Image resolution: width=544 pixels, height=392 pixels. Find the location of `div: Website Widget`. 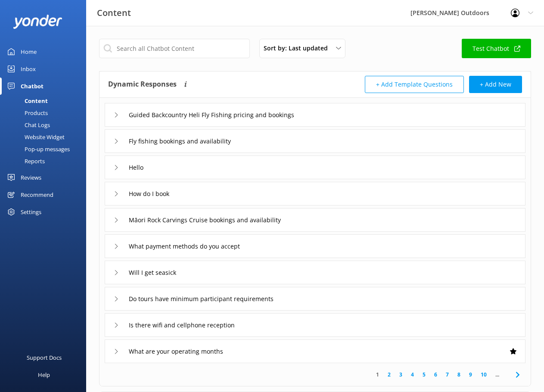

div: Website Widget is located at coordinates (35, 137).